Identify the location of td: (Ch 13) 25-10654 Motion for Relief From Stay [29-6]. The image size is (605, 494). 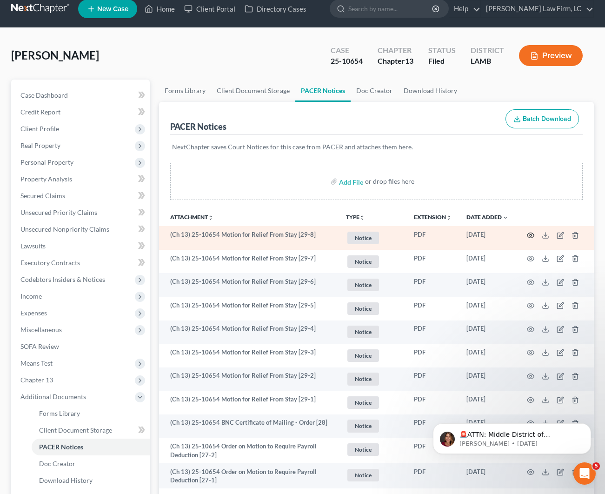
(249, 285).